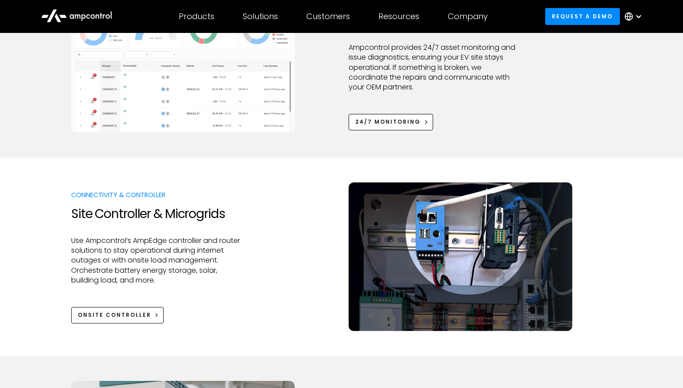  What do you see at coordinates (434, 68) in the screenshot?
I see `p: Ampcontrol provides 24/7 asset monitoring and issue diagnostics, ensuring your EV site stays oper...` at bounding box center [434, 68].